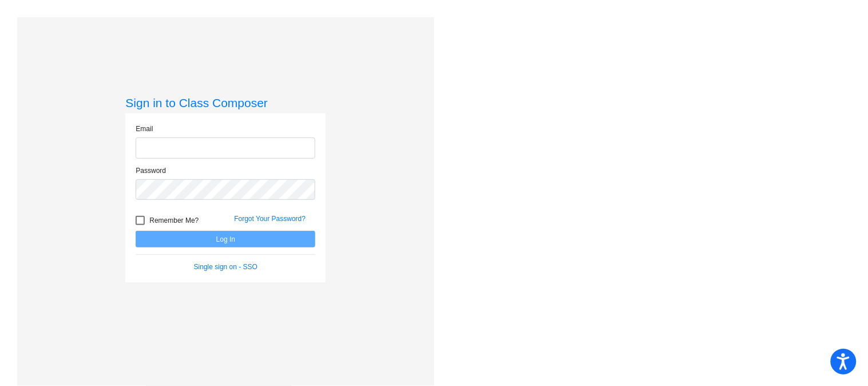  I want to click on button: Log In, so click(225, 239).